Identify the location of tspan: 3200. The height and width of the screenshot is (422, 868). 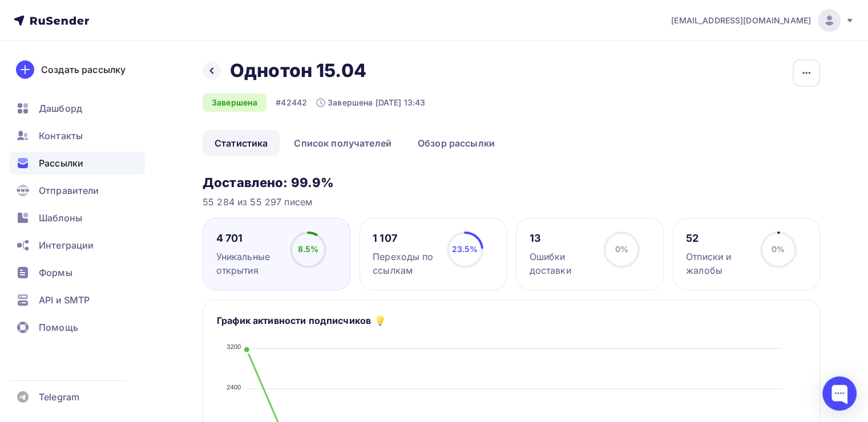
(233, 347).